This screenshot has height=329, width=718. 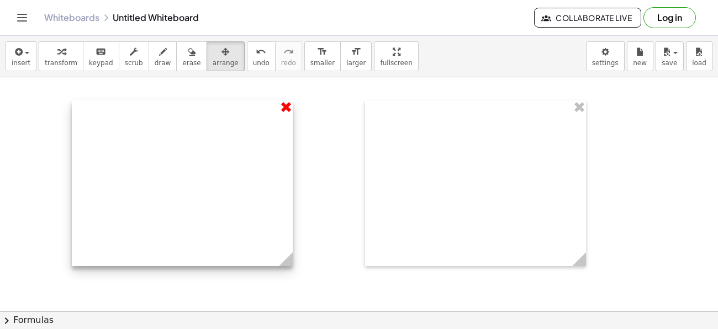 I want to click on button: insert, so click(x=21, y=56).